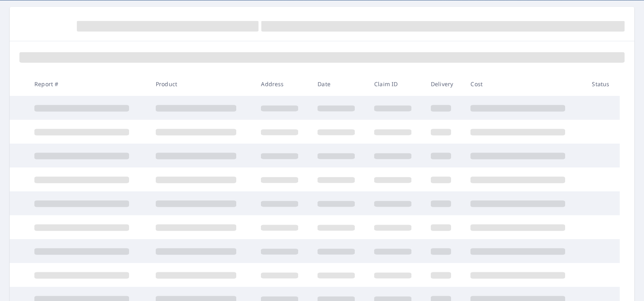  I want to click on th: Status, so click(602, 84).